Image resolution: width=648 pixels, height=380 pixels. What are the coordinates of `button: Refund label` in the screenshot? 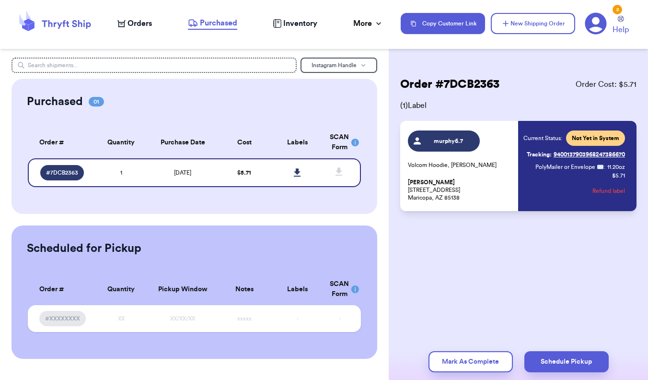 It's located at (609, 191).